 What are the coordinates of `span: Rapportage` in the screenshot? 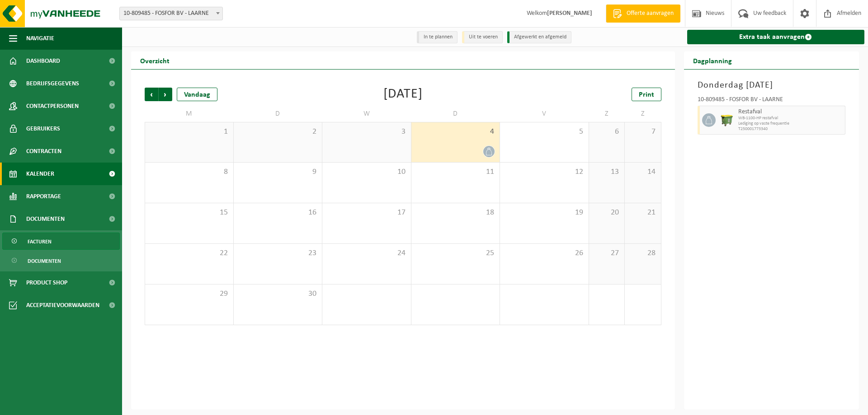 It's located at (43, 197).